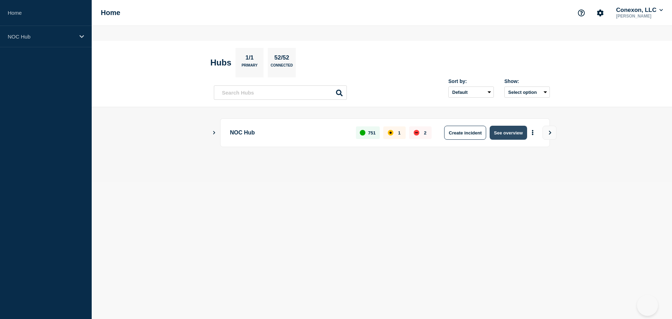 Image resolution: width=672 pixels, height=319 pixels. Describe the element at coordinates (582, 13) in the screenshot. I see `button: Support` at that location.